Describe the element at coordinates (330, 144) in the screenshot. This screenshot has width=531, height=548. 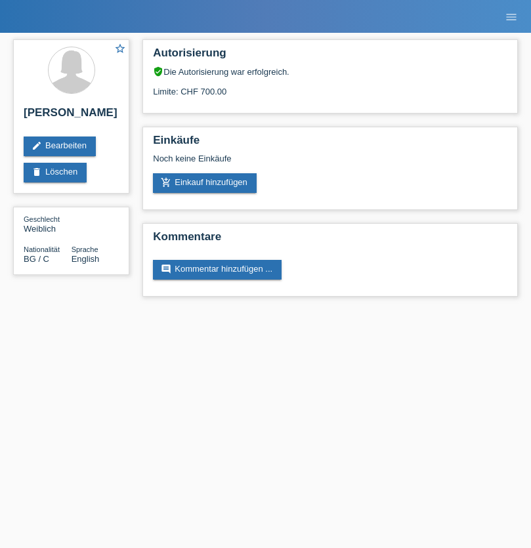
I see `h2: Einkäufe` at that location.